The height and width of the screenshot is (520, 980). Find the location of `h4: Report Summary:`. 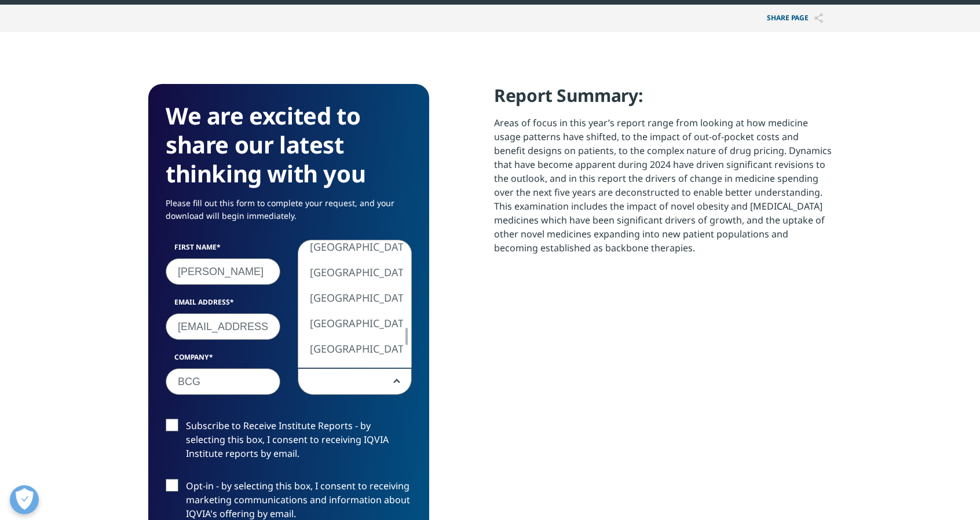

h4: Report Summary: is located at coordinates (662, 100).